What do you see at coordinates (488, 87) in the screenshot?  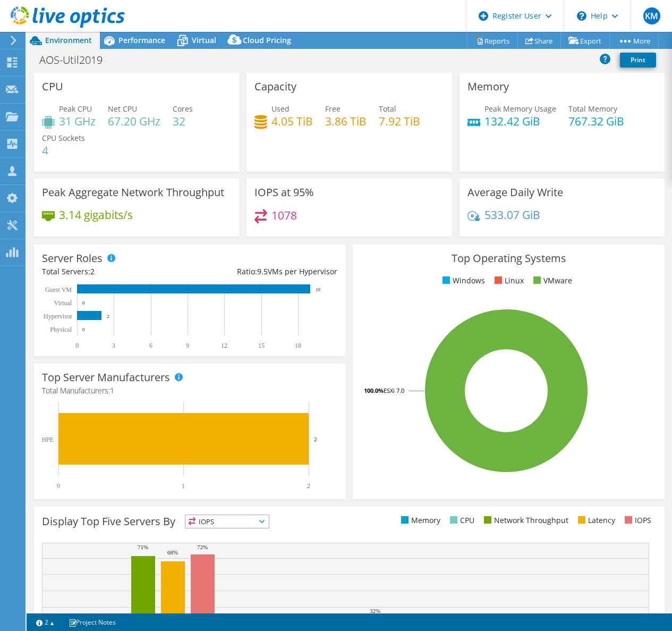 I see `h3: Memory` at bounding box center [488, 87].